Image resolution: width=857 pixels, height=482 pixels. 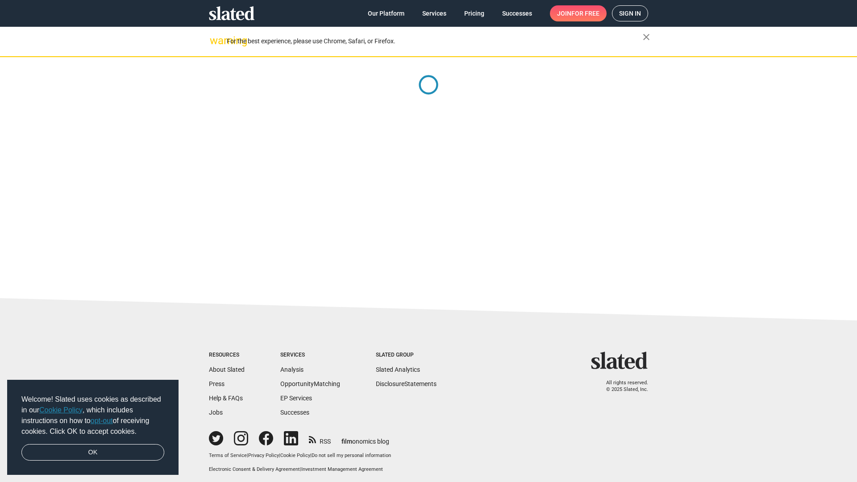 I want to click on a: EP Services, so click(x=296, y=398).